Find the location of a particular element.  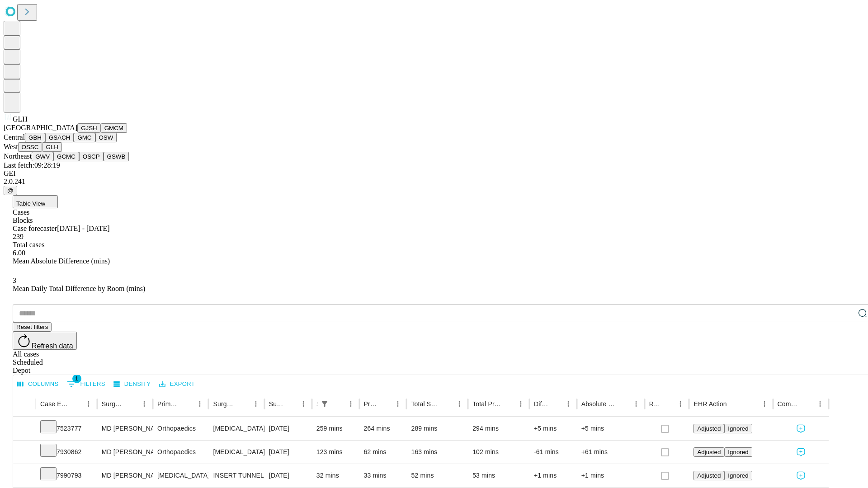

span: 3 is located at coordinates (14, 280).